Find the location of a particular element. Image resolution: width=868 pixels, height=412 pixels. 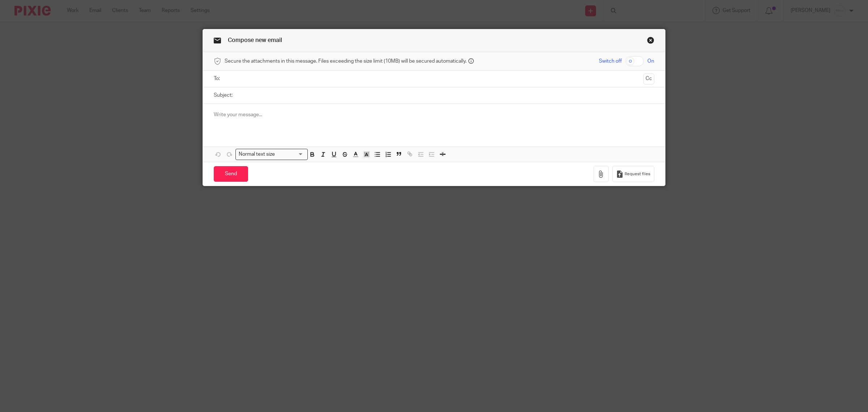

div: Search for option is located at coordinates (272, 154).